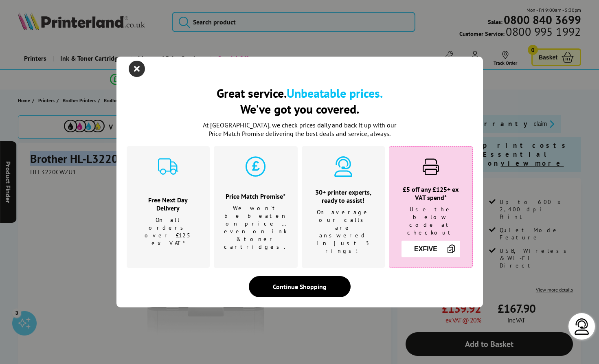 This screenshot has height=364, width=599. Describe the element at coordinates (168, 167) in the screenshot. I see `img: delivery-cyan.svg` at that location.